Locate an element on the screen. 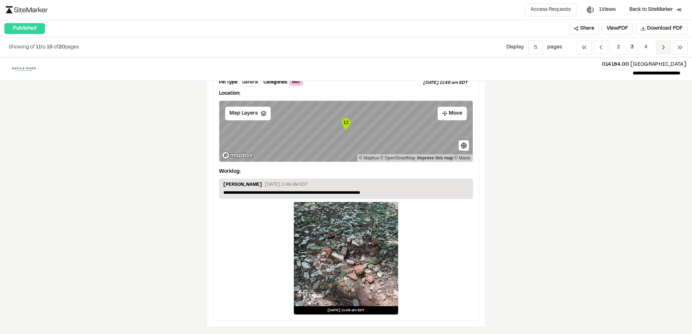 The width and height of the screenshot is (692, 334). span: Showing of is located at coordinates (22, 47).